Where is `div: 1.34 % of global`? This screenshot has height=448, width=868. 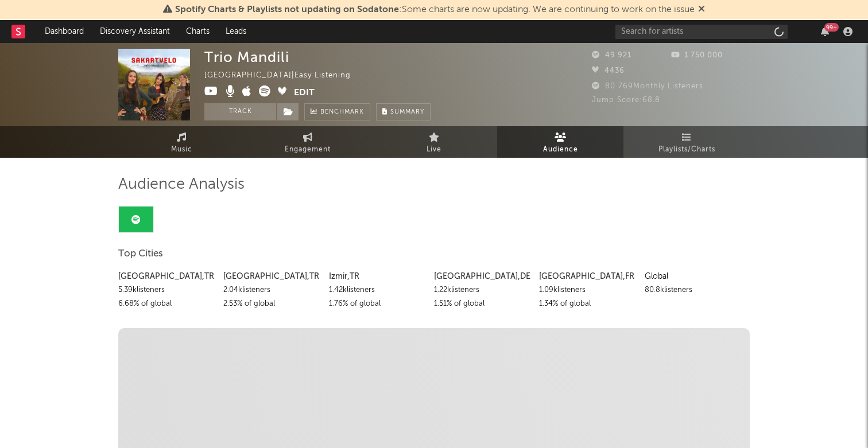
div: 1.34 % of global is located at coordinates (587, 304).